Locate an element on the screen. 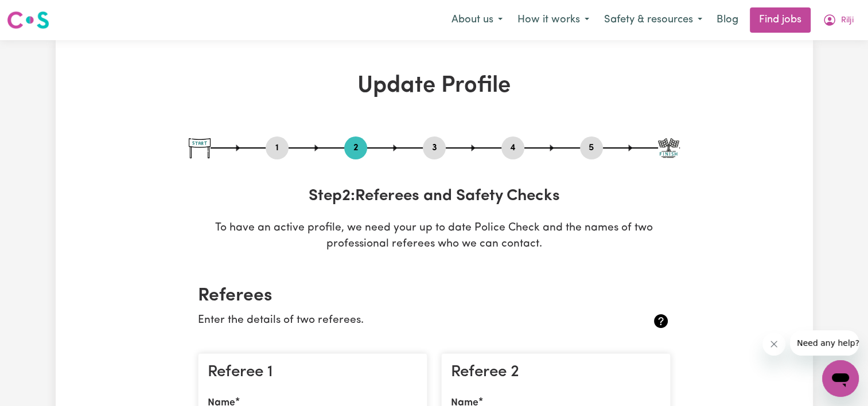 The image size is (868, 406). p: To have an active profile, we need your up to date Police Check and the names of two professional... is located at coordinates (434, 237).